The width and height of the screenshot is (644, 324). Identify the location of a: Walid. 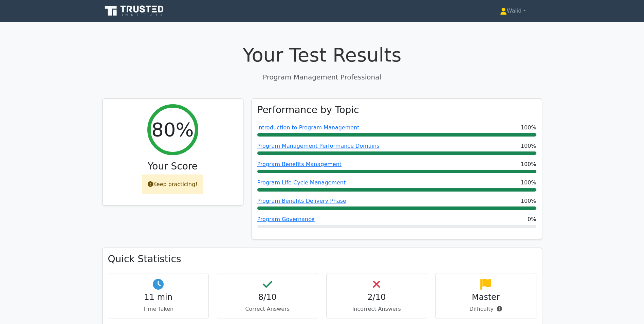
(513, 11).